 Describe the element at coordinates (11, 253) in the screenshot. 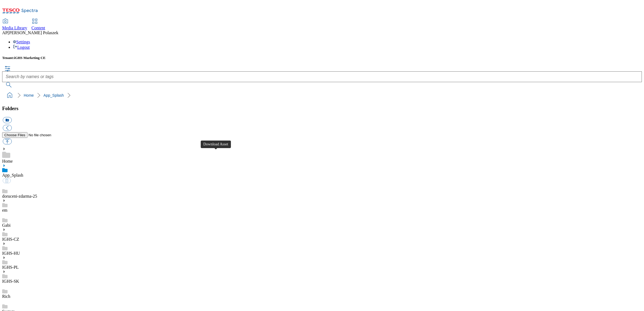

I see `a: IGHS-HU` at that location.